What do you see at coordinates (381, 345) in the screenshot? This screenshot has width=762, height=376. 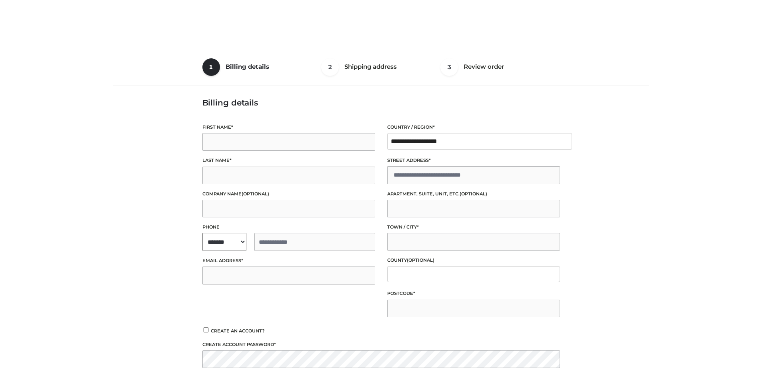 I see `label: Create account password` at bounding box center [381, 345].